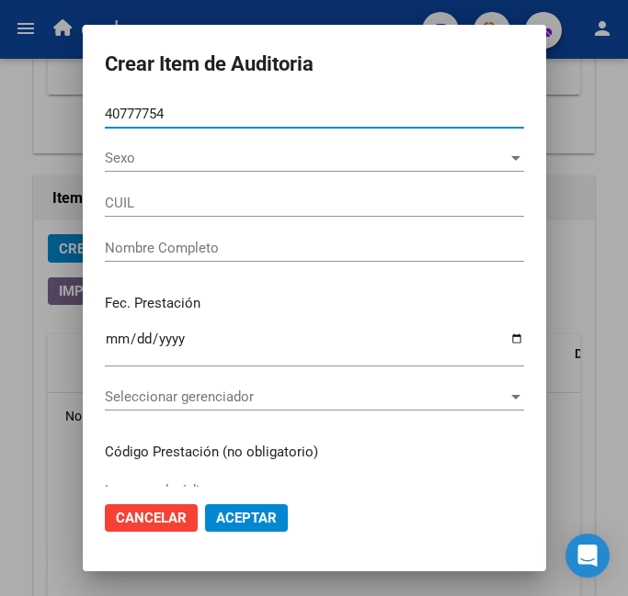 Image resolution: width=628 pixels, height=596 pixels. I want to click on span: Cancelar, so click(151, 518).